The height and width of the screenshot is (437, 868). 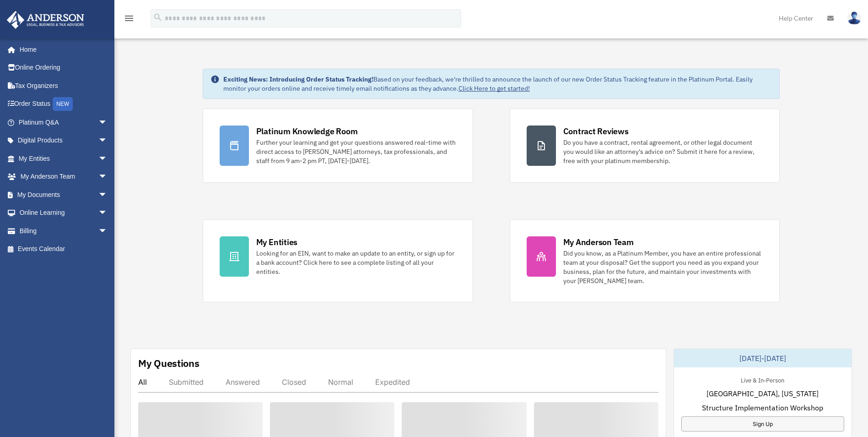 What do you see at coordinates (64, 123) in the screenshot?
I see `a: Platinum Q&Aarrow_drop_down` at bounding box center [64, 123].